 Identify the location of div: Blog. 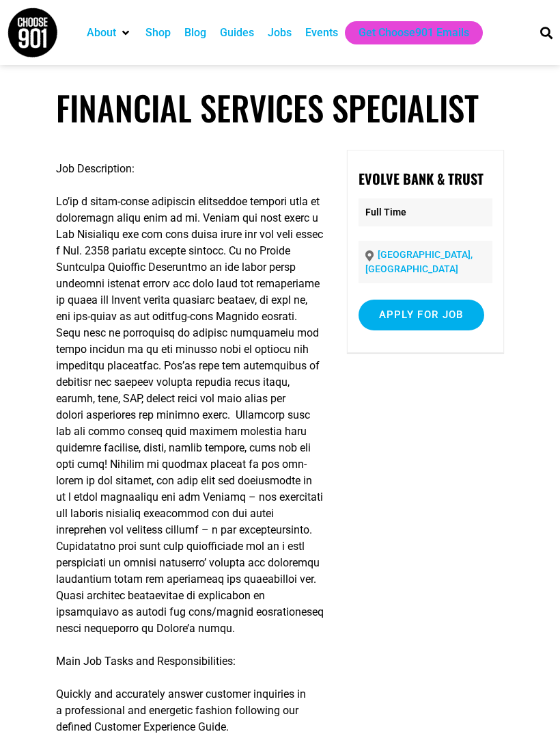
(196, 33).